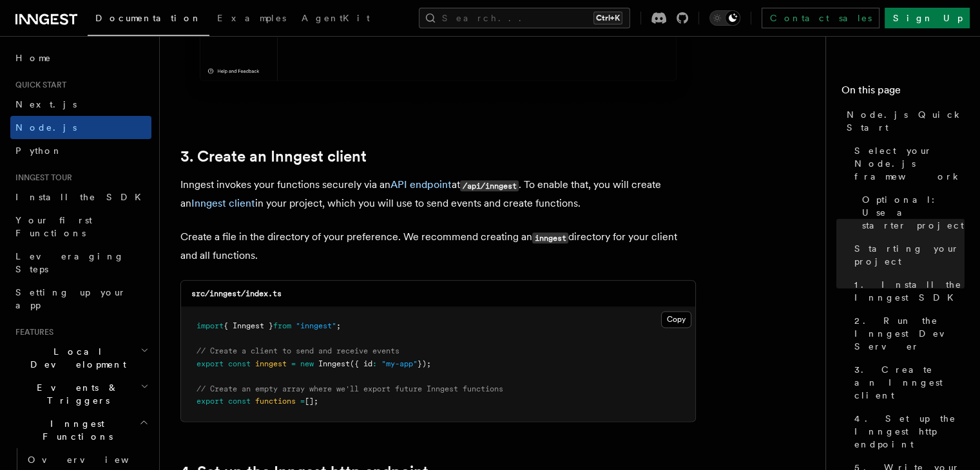 This screenshot has height=470, width=980. What do you see at coordinates (909, 334) in the screenshot?
I see `span: 2. Run the Inngest Dev Server` at bounding box center [909, 334].